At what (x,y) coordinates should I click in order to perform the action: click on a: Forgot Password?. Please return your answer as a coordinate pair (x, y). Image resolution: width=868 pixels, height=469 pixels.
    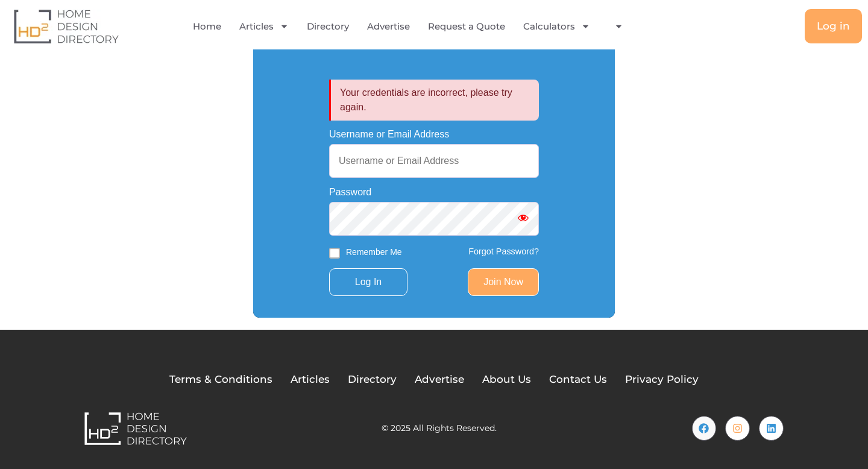
    Looking at the image, I should click on (503, 251).